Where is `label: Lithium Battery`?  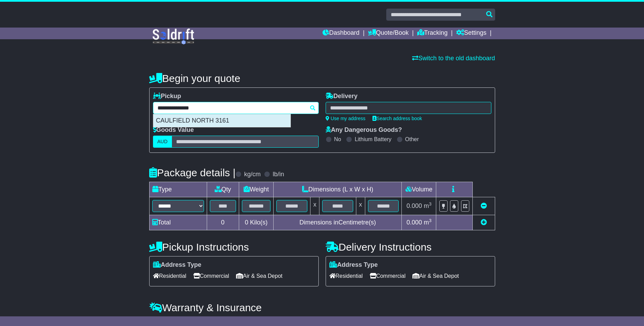 label: Lithium Battery is located at coordinates (373, 139).